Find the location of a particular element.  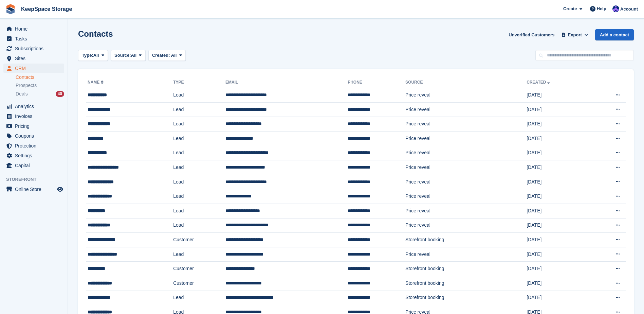

span: Source: is located at coordinates (122, 55).